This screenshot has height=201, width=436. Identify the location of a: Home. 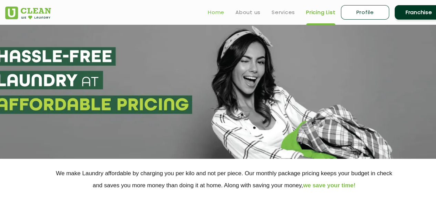
(216, 12).